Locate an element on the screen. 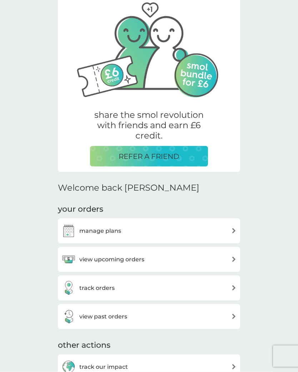 The width and height of the screenshot is (298, 372). h3: view upcoming orders is located at coordinates (112, 259).